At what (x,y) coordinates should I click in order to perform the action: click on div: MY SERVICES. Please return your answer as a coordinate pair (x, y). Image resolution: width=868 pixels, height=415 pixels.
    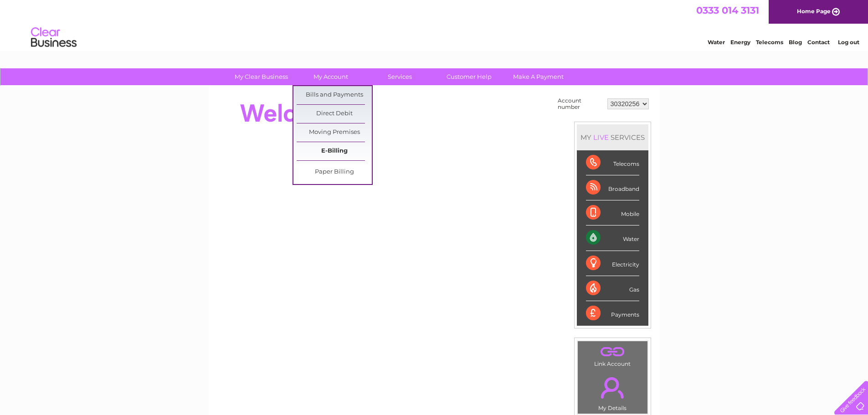
    Looking at the image, I should click on (612, 137).